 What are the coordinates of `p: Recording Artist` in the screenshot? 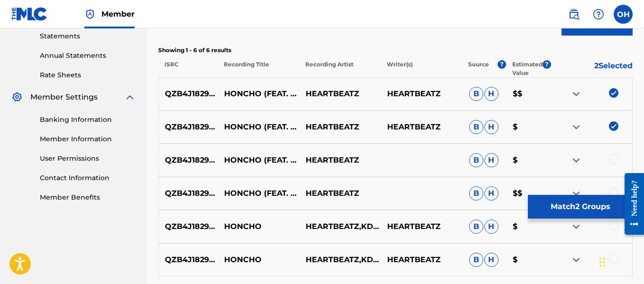 It's located at (339, 69).